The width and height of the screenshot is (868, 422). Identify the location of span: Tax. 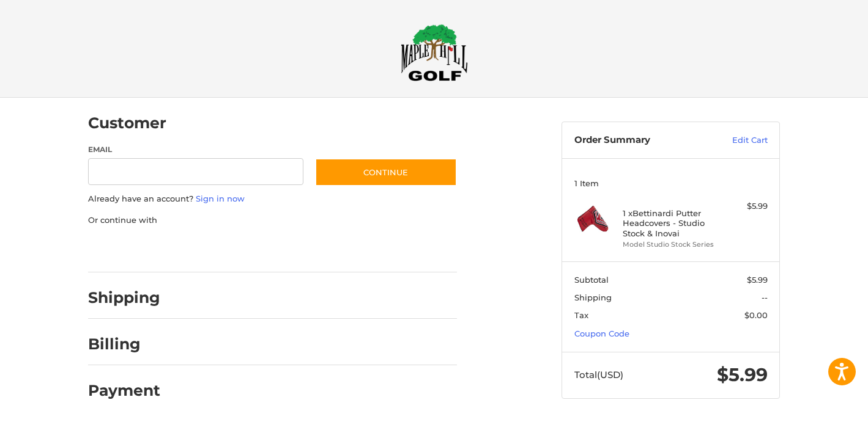
(581, 315).